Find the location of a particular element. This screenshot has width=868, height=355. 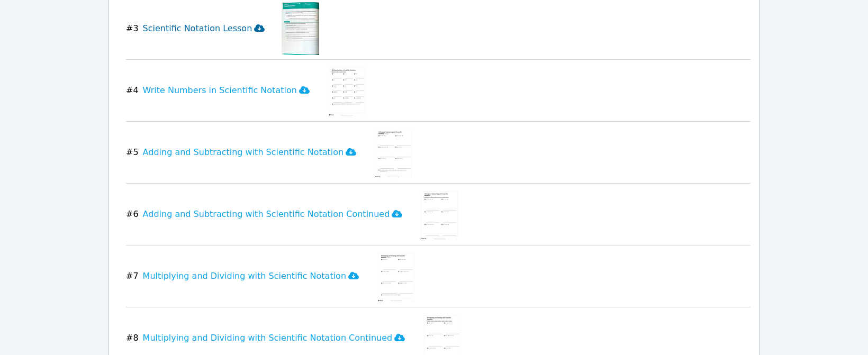

img: Write Numbers in Scientific Notation is located at coordinates (347, 90).